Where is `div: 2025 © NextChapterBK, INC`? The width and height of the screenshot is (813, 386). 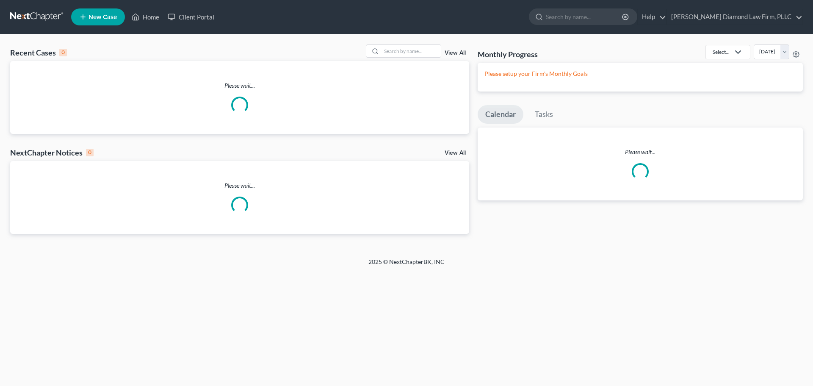
div: 2025 © NextChapterBK, INC is located at coordinates (407, 265).